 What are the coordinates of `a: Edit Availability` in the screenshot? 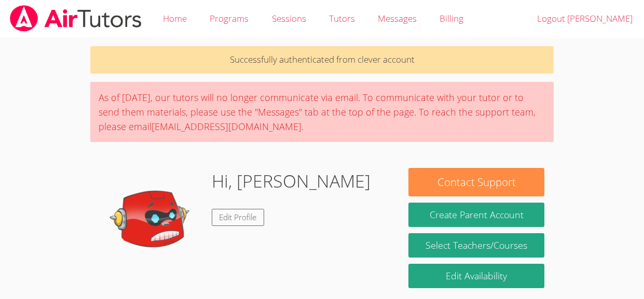 It's located at (476, 276).